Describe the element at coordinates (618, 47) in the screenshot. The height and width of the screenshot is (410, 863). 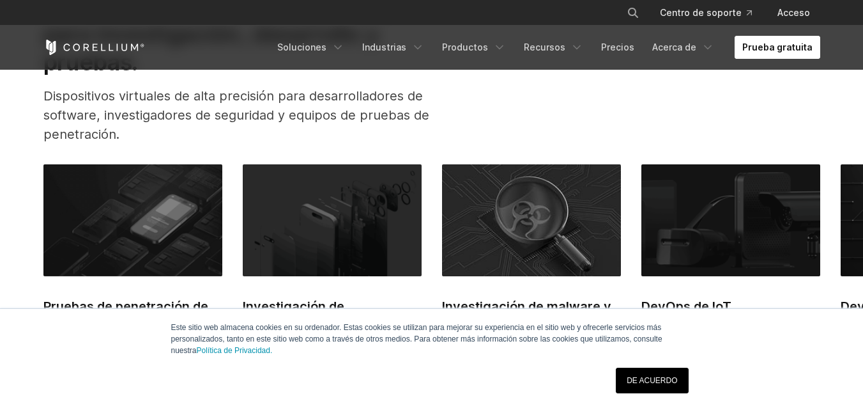
I see `font: Precios` at that location.